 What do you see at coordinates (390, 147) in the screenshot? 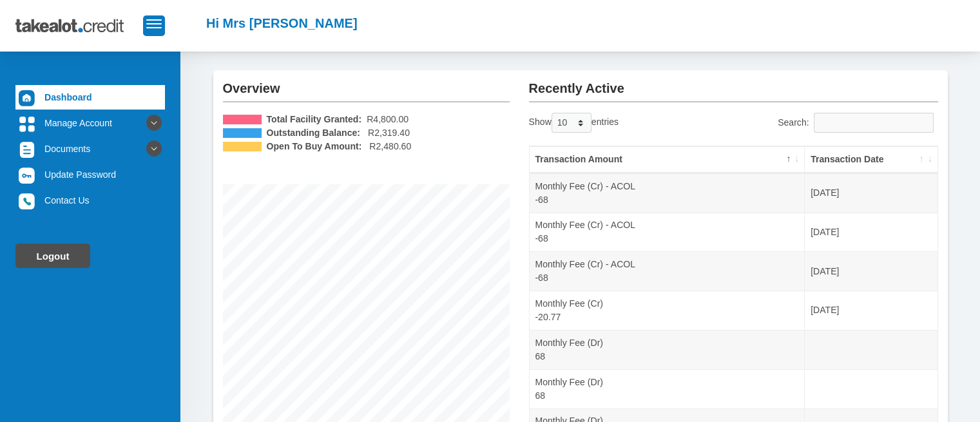
I see `span: R2,480.60` at bounding box center [390, 147].